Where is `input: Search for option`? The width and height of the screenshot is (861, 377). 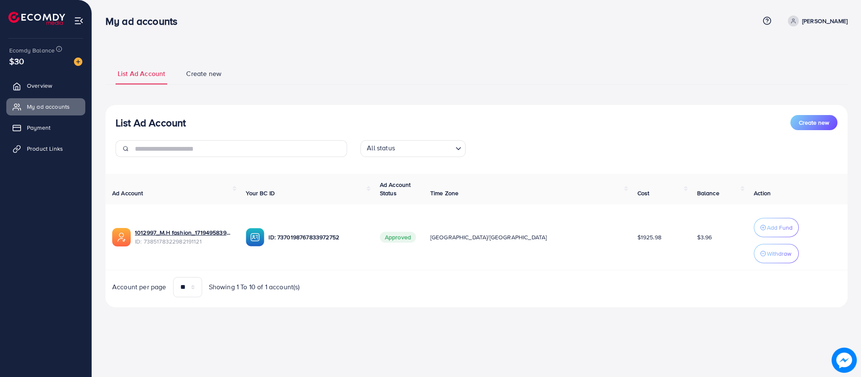
input: Search for option is located at coordinates (425, 148).